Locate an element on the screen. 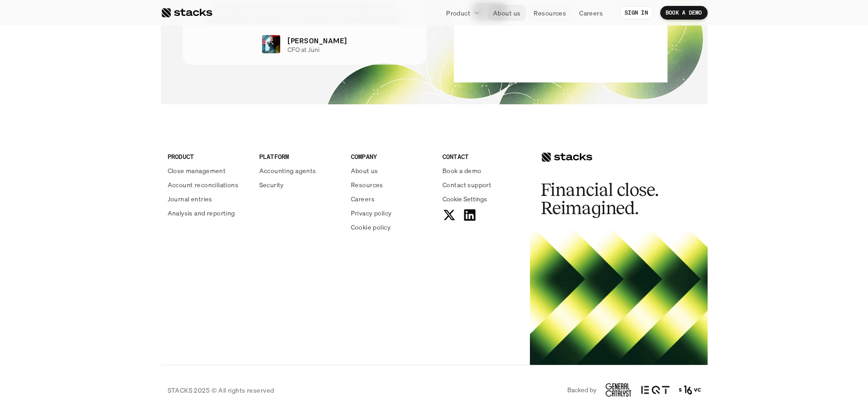 Image resolution: width=868 pixels, height=415 pixels. p: Cookie policy is located at coordinates (371, 227).